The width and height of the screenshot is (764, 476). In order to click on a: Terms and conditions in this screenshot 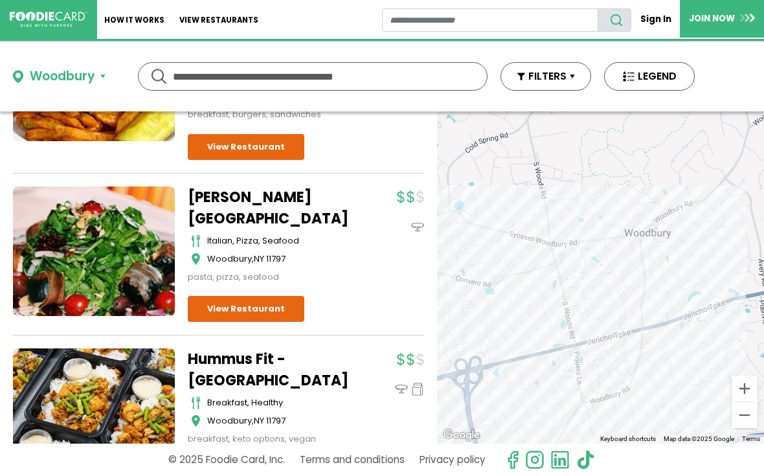, I will do `click(352, 459)`.